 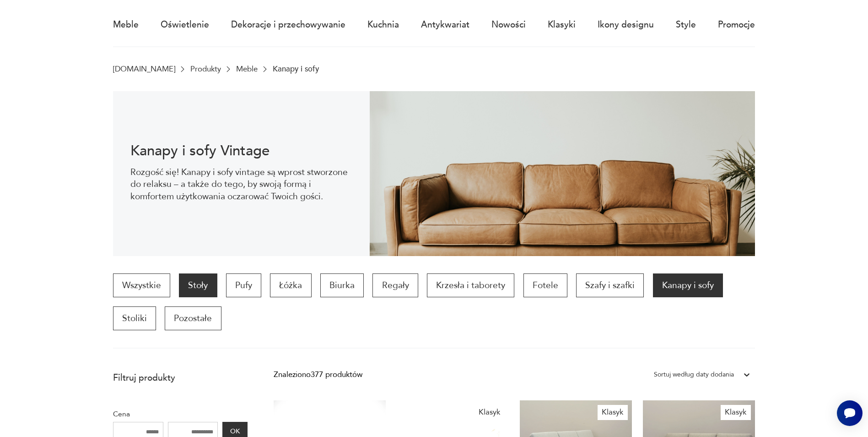 What do you see at coordinates (142, 285) in the screenshot?
I see `a: Wszystkie` at bounding box center [142, 285].